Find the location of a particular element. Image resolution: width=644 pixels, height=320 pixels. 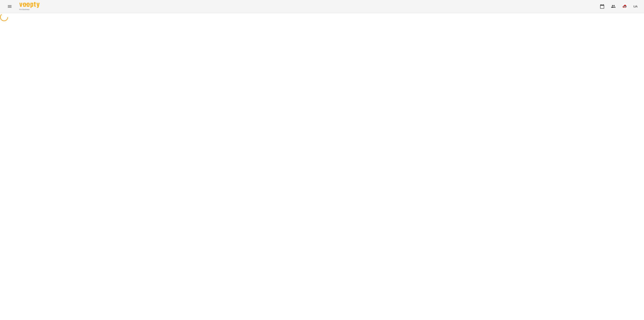

span: For Business is located at coordinates (29, 10).